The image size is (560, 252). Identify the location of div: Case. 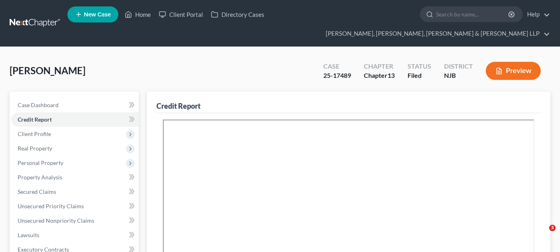
(337, 66).